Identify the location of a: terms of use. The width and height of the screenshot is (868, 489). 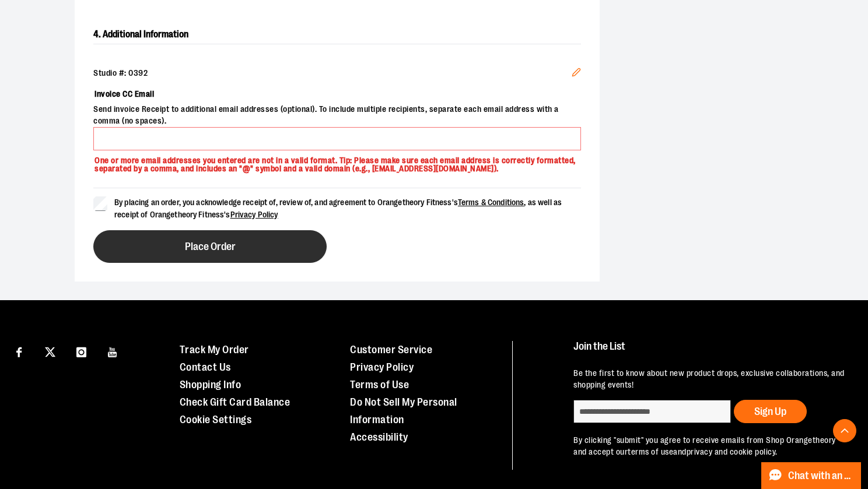
(651, 452).